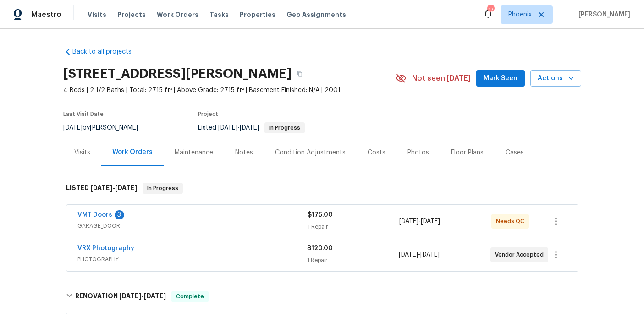 This screenshot has width=644, height=318. Describe the element at coordinates (95, 215) in the screenshot. I see `a: VMT Doors` at that location.